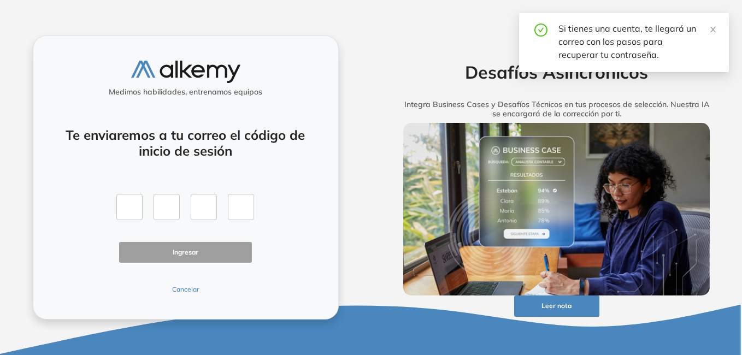 The image size is (742, 355). What do you see at coordinates (637, 42) in the screenshot?
I see `div: Si tienes una cuenta, te llegará un correo con los pasos para recuperar tu contraseña.` at bounding box center [637, 42].